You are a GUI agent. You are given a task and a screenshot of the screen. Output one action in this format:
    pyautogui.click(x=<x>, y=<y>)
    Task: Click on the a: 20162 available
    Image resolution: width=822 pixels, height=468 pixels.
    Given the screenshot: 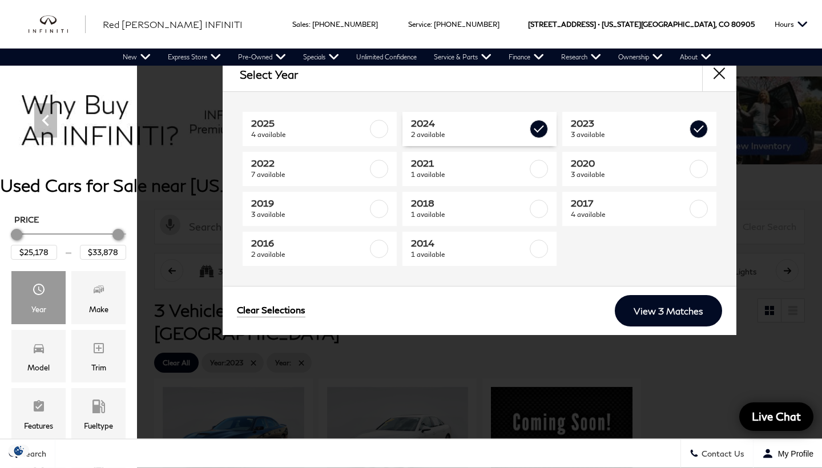 What is the action you would take?
    pyautogui.click(x=320, y=249)
    